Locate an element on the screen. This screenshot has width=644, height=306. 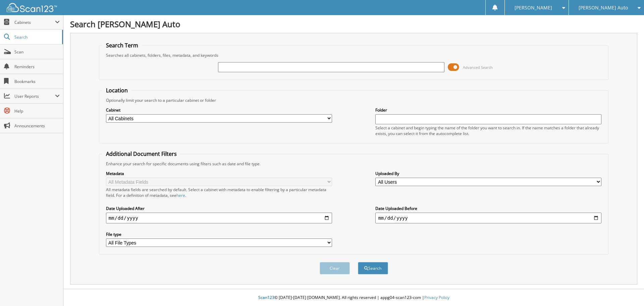
div: All metadata fields are searched by default. Select a cabinet with metadata to enable filtering b... is located at coordinates (219, 192).